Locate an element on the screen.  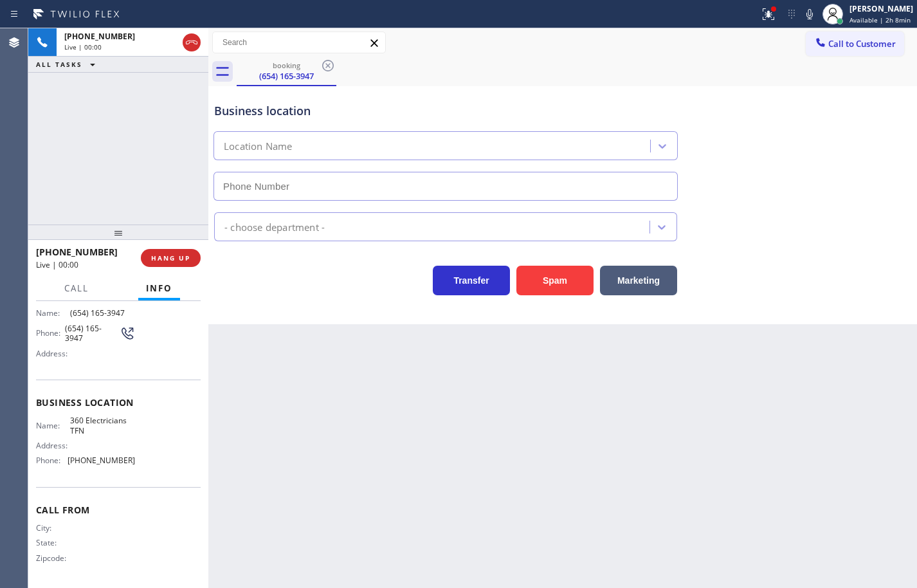
button: Mute is located at coordinates (810, 14).